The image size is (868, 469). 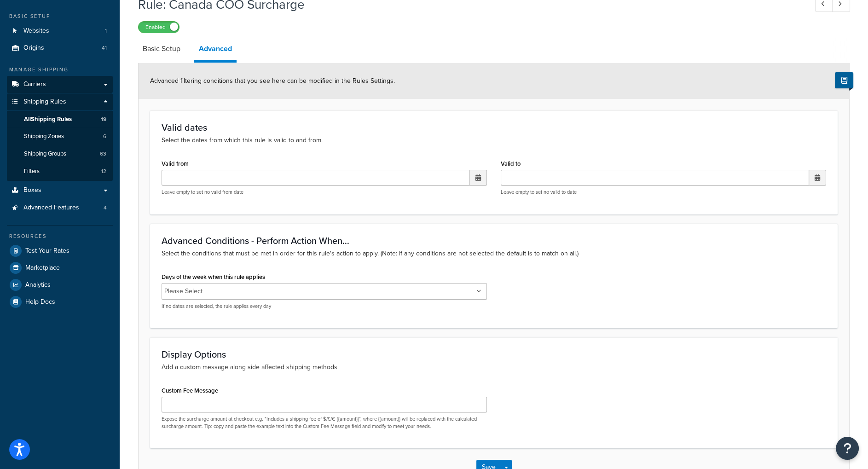 What do you see at coordinates (60, 284) in the screenshot?
I see `a: Analytics` at bounding box center [60, 284].